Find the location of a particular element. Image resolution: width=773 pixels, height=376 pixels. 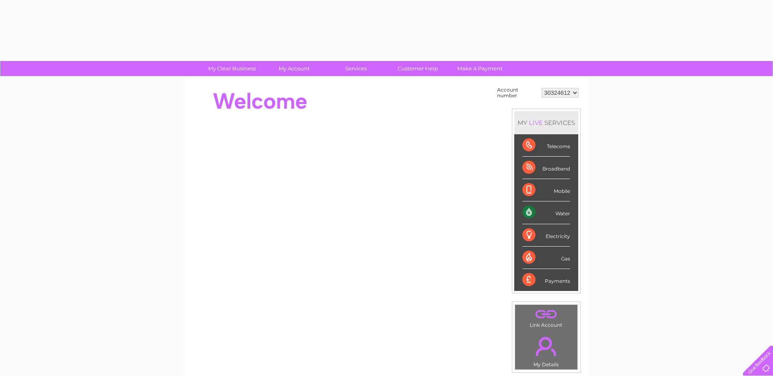

div: Electricity is located at coordinates (546, 235).